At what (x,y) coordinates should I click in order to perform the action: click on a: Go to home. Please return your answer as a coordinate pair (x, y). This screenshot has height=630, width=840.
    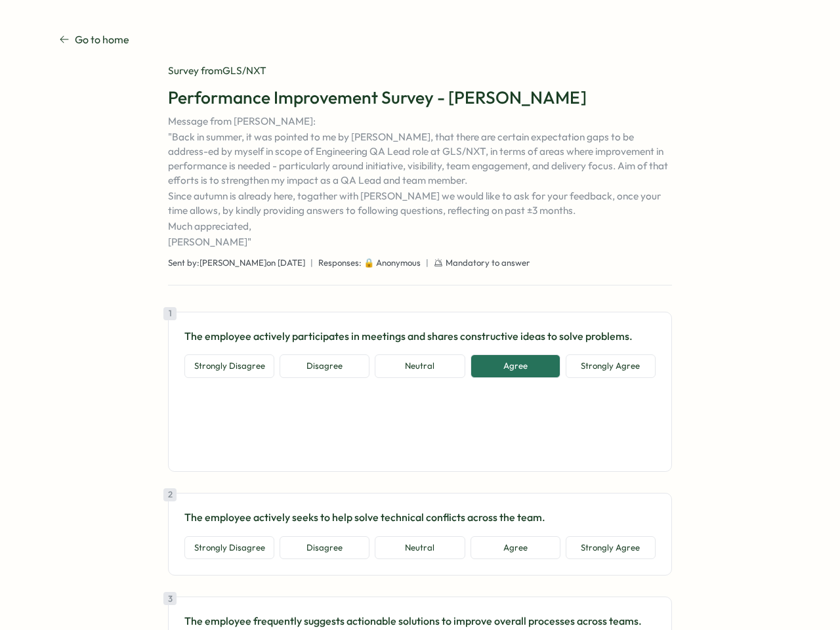
    Looking at the image, I should click on (94, 39).